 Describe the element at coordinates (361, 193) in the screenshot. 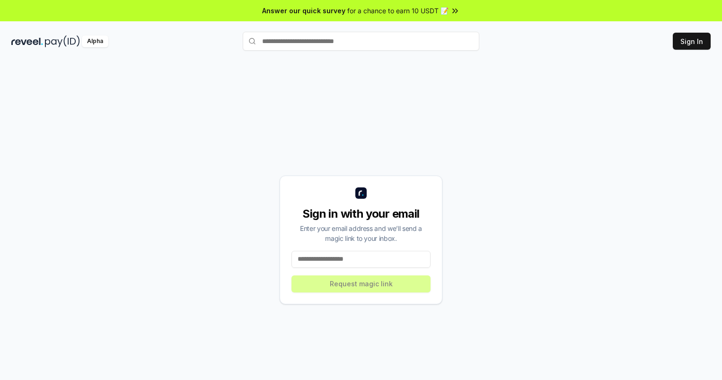

I see `img: logo_small` at that location.